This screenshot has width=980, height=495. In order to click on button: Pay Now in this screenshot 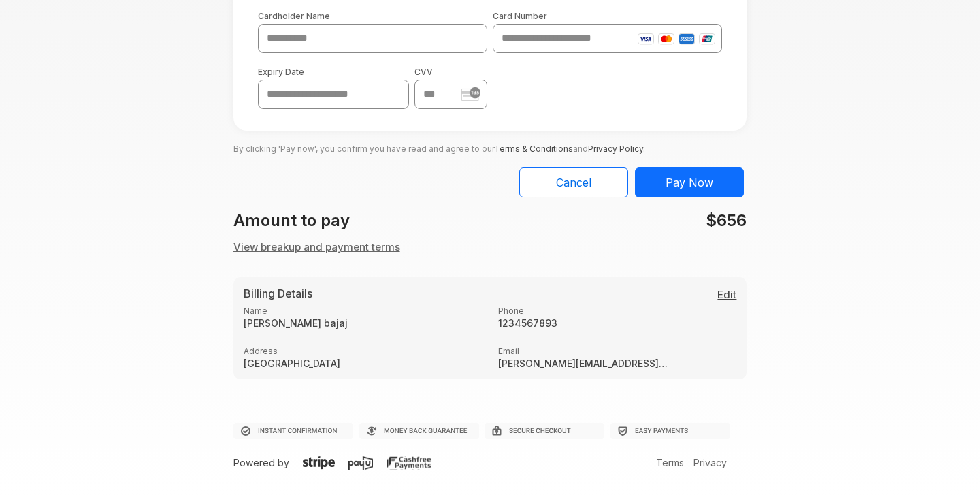, I will do `click(689, 182)`.